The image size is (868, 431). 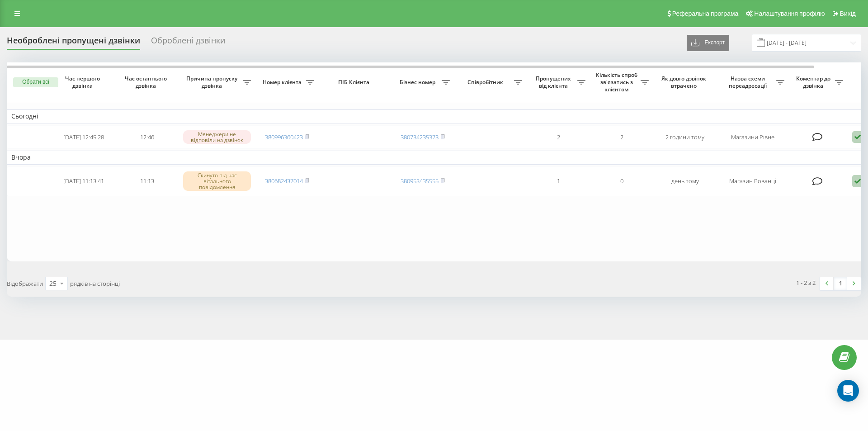 What do you see at coordinates (36, 82) in the screenshot?
I see `button: Обрати всі` at bounding box center [36, 82].